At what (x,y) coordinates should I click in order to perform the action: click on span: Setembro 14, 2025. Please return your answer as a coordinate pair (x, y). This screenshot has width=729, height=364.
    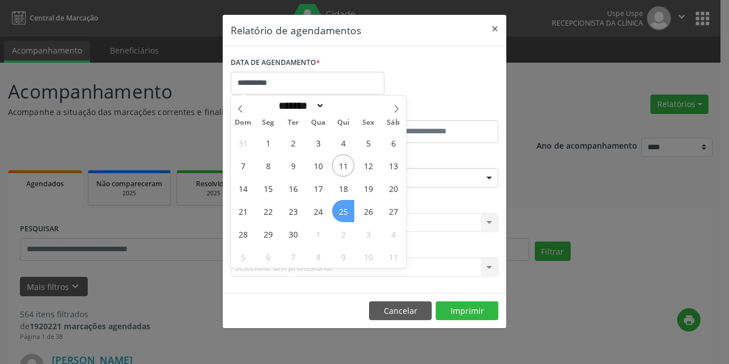
    Looking at the image, I should click on (243, 188).